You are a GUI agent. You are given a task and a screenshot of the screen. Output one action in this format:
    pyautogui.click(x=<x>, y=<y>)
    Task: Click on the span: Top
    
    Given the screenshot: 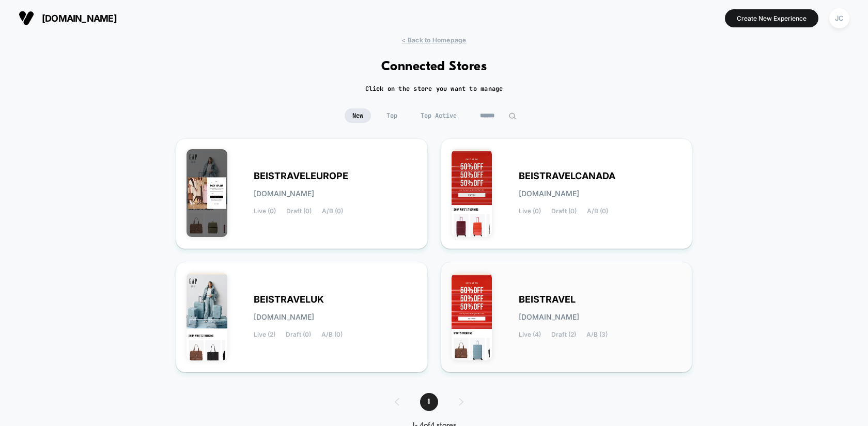 What is the action you would take?
    pyautogui.click(x=392, y=116)
    